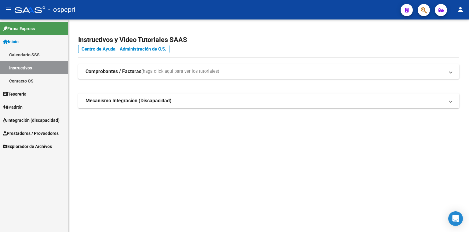 Image resolution: width=469 pixels, height=232 pixels. I want to click on mat-icon: person, so click(460, 9).